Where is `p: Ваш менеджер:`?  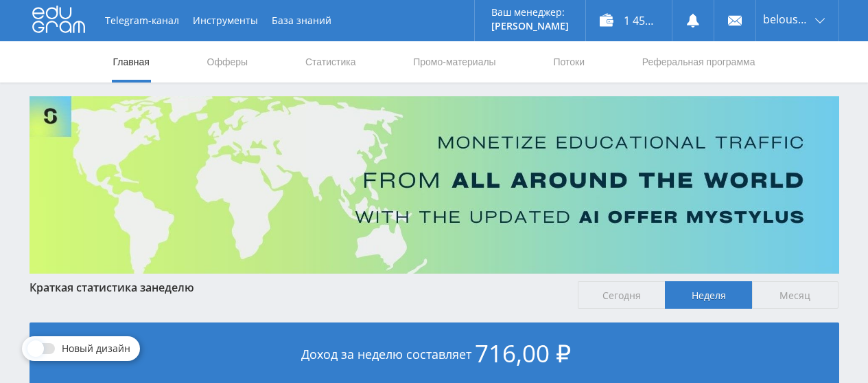 p: Ваш менеджер: is located at coordinates (530, 13).